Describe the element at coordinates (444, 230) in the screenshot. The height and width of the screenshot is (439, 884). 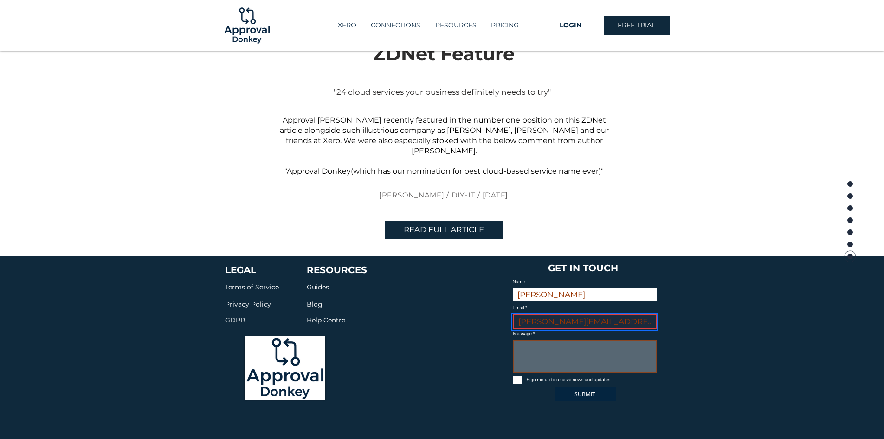
I see `span: READ FULL ARTICLE` at that location.